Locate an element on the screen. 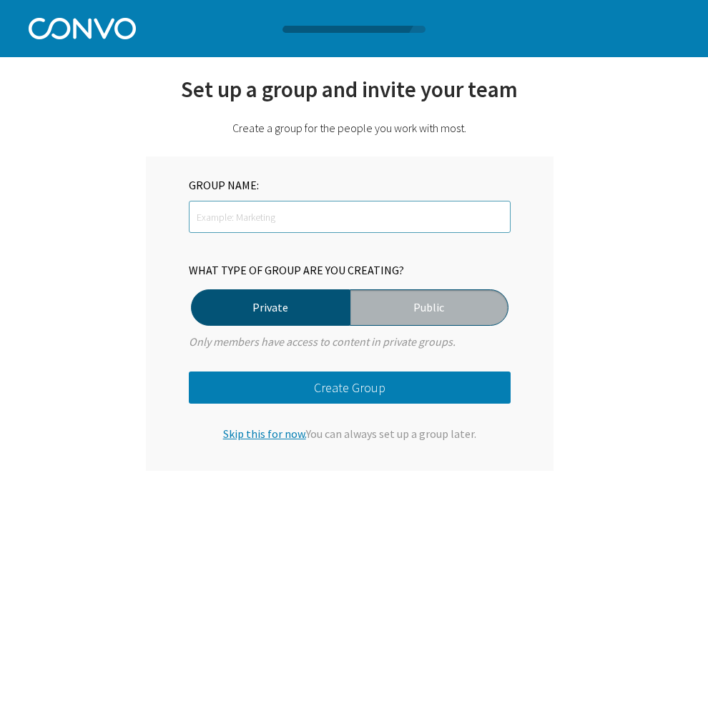  div: Set up a group and invite your team is located at coordinates (350, 98).